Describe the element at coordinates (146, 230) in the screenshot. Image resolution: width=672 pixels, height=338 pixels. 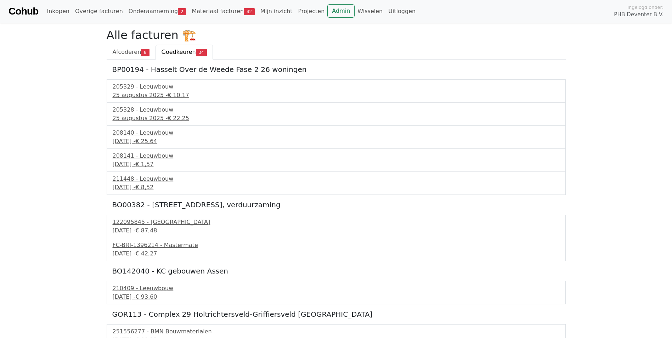
I see `span: € 87,48` at that location.